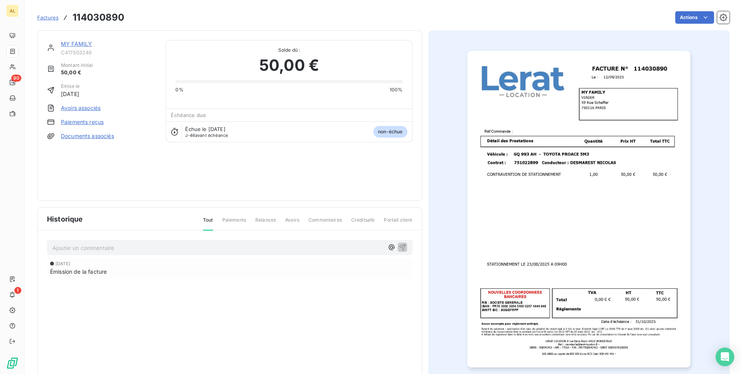 The width and height of the screenshot is (742, 374). I want to click on span: Avoirs, so click(292, 223).